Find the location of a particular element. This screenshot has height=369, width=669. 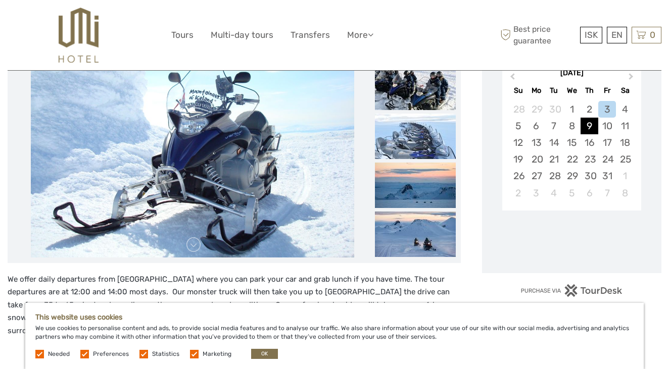

span: ISK is located at coordinates (591, 35).